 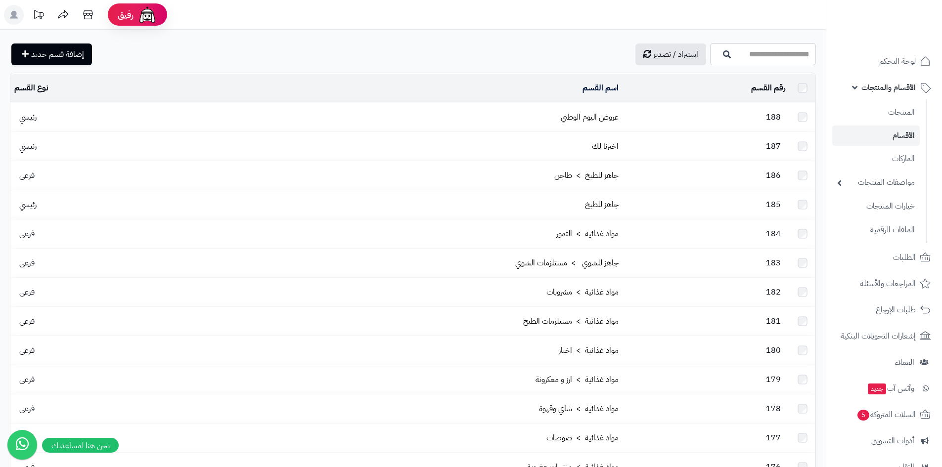 I want to click on a: اسم القسم, so click(x=600, y=88).